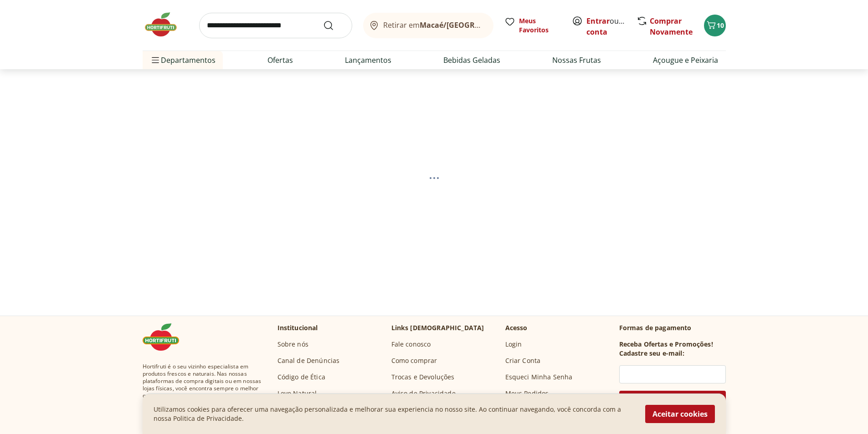 The height and width of the screenshot is (434, 868). What do you see at coordinates (156, 60) in the screenshot?
I see `button: Menu` at bounding box center [156, 60].